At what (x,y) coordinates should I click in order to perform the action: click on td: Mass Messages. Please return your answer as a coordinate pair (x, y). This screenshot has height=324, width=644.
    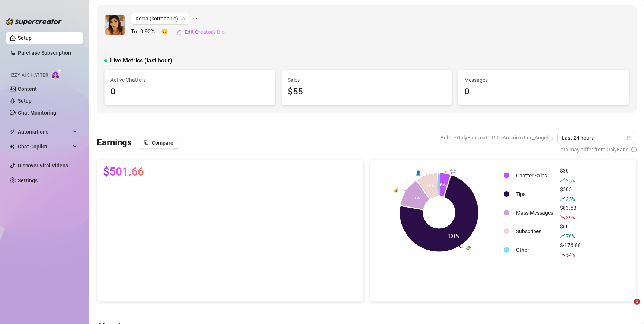
    Looking at the image, I should click on (535, 213).